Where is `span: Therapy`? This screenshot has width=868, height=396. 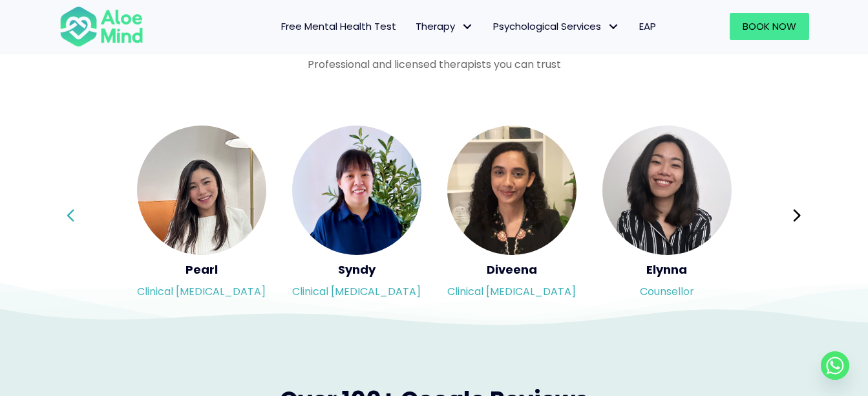 span: Therapy is located at coordinates (444, 26).